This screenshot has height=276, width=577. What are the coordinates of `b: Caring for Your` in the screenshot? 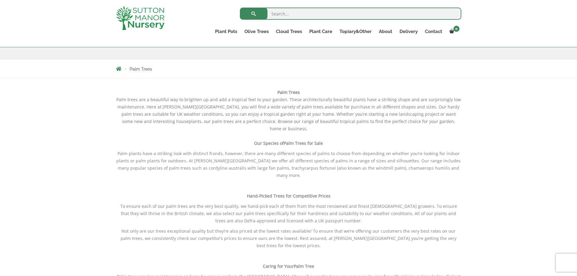 It's located at (278, 266).